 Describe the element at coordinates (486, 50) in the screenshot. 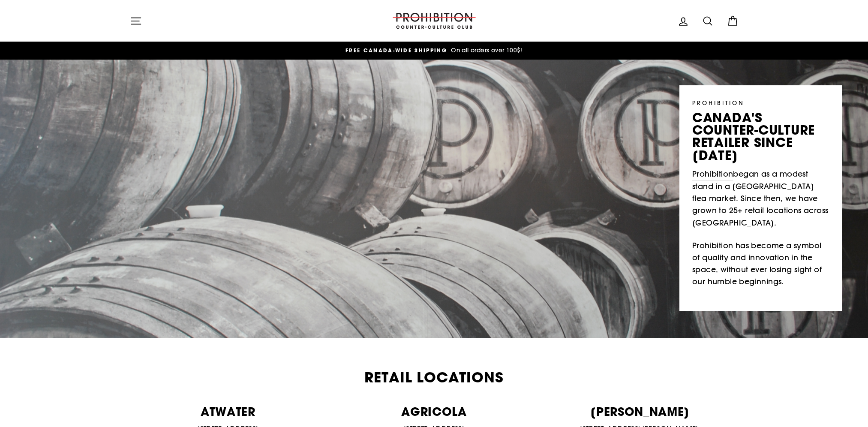

I see `span: On all orders over 100$!` at that location.